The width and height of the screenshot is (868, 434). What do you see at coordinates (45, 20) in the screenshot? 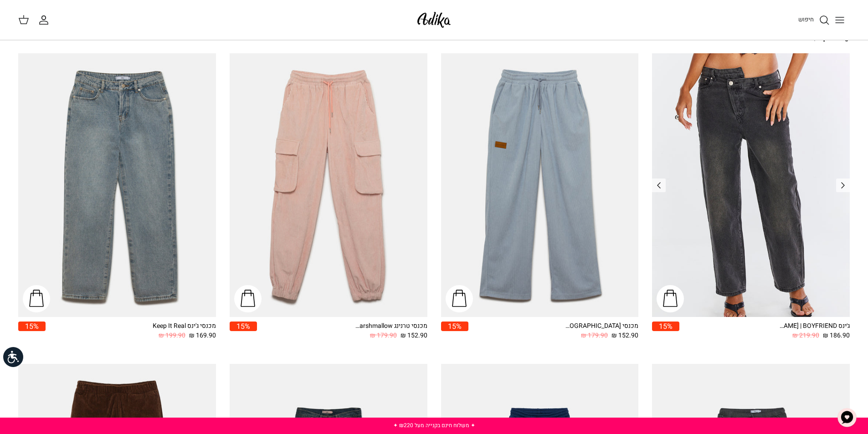
I see `a: החשבון שלי` at bounding box center [45, 20].